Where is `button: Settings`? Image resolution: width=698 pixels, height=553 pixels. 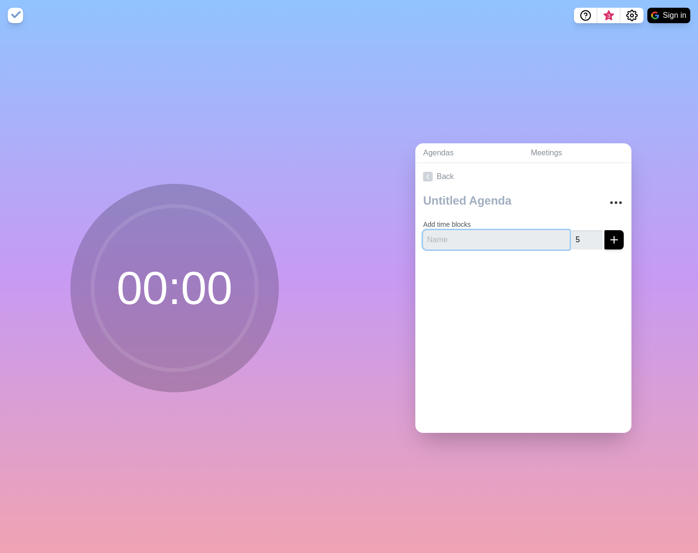 button: Settings is located at coordinates (632, 15).